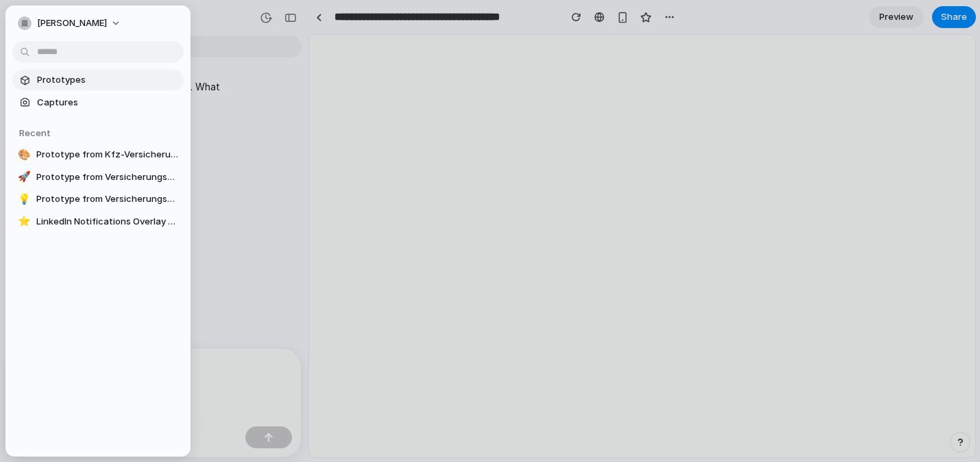  I want to click on a: Captures, so click(98, 102).